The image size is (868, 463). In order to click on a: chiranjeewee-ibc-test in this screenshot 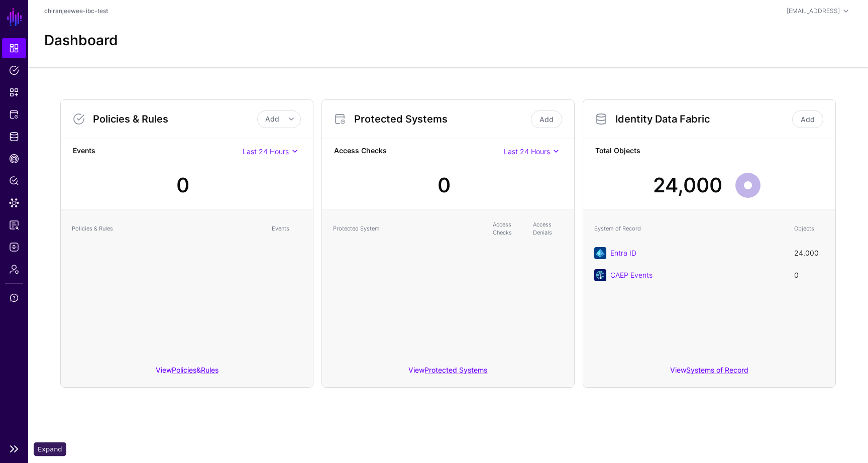, I will do `click(76, 11)`.